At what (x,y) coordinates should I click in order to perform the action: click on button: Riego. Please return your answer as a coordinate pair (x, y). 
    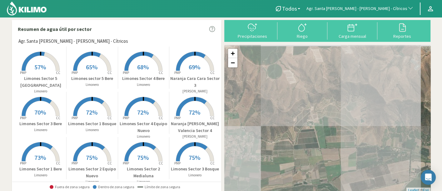
    Looking at the image, I should click on (303, 30).